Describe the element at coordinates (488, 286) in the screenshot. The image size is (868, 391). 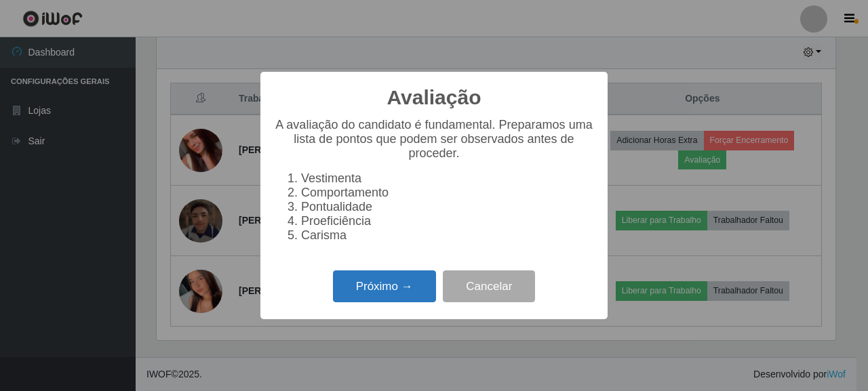
I see `button: Cancelar` at that location.